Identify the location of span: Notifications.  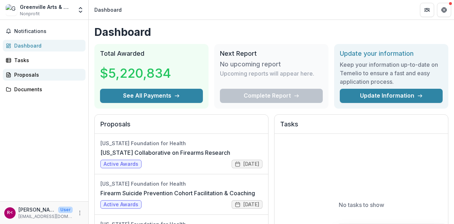
(48, 31).